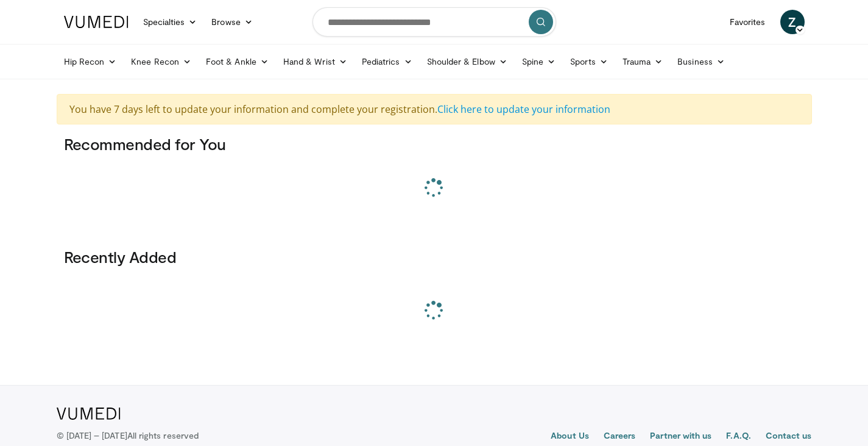  Describe the element at coordinates (315, 62) in the screenshot. I see `a: Hand & Wrist` at that location.